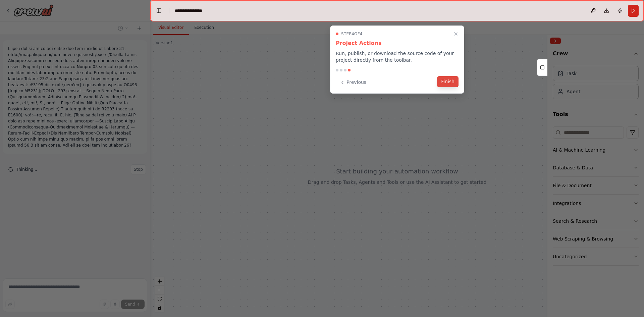  I want to click on button: Previous, so click(353, 82).